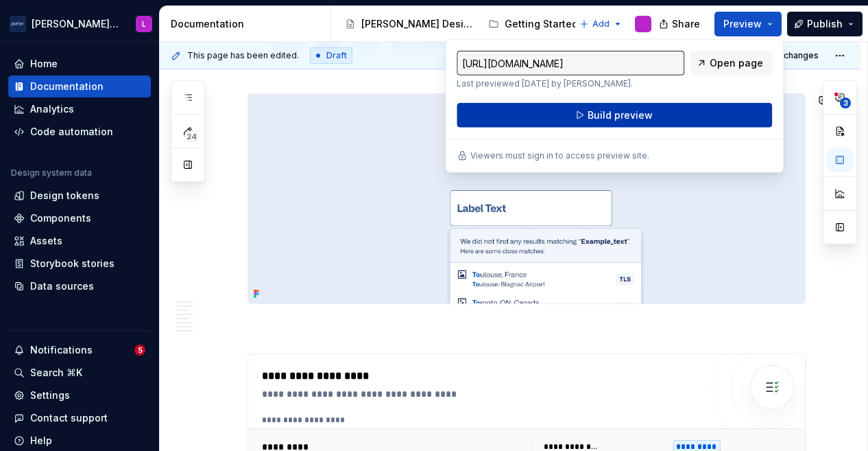 Image resolution: width=868 pixels, height=451 pixels. What do you see at coordinates (242, 56) in the screenshot?
I see `span: This page has been edited.` at bounding box center [242, 56].